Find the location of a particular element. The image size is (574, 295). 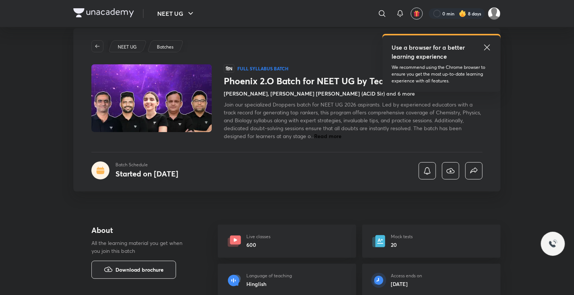

span: Download brochure is located at coordinates (139, 270).